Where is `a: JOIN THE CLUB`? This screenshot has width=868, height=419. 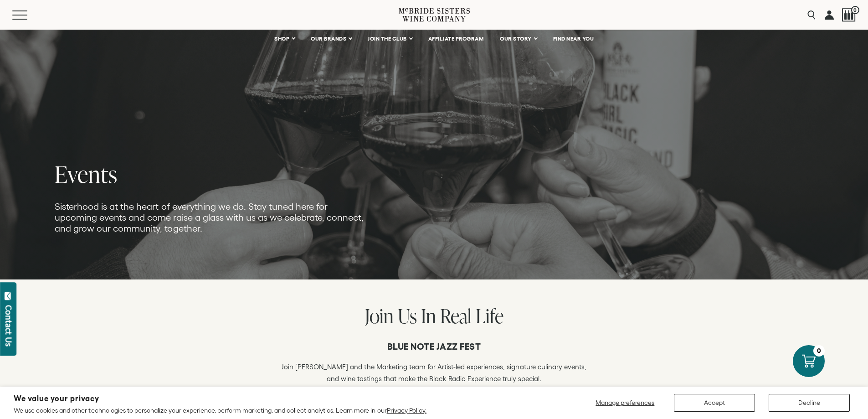 a: JOIN THE CLUB is located at coordinates (389, 39).